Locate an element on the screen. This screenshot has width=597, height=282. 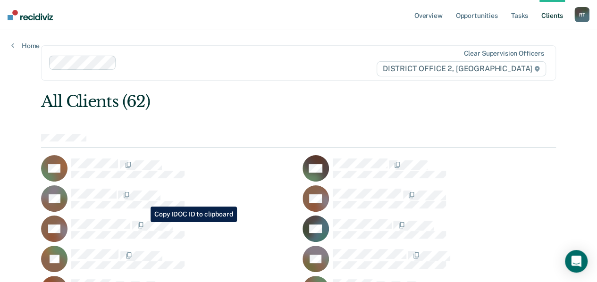
div: All Clients (62) is located at coordinates (247, 102).